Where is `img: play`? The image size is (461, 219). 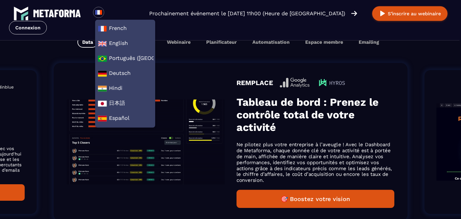
img: play is located at coordinates (382, 14).